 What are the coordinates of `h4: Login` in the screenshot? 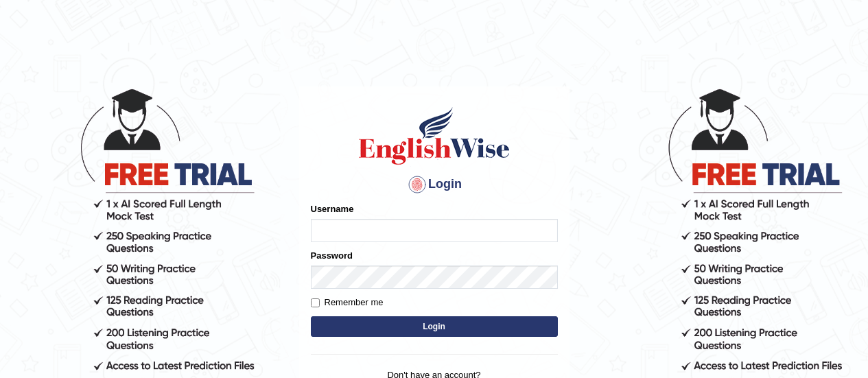 It's located at (434, 185).